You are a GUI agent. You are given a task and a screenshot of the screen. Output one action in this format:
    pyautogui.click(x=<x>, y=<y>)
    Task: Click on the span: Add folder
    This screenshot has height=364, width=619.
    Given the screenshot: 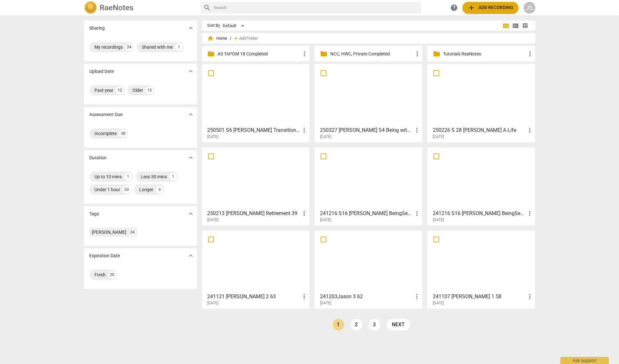 What is the action you would take?
    pyautogui.click(x=248, y=38)
    